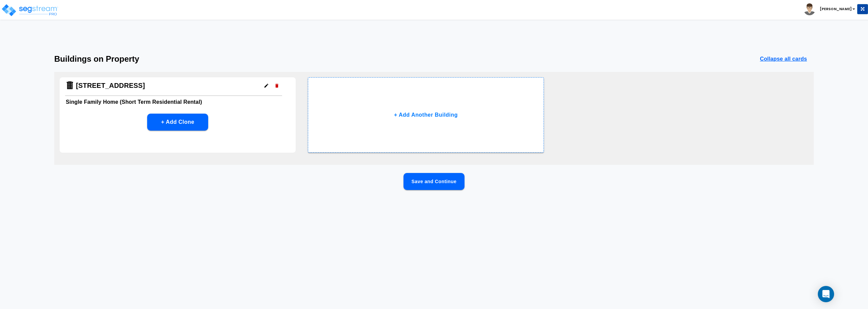 The height and width of the screenshot is (309, 868). Describe the element at coordinates (70, 85) in the screenshot. I see `img: Building Icon` at that location.